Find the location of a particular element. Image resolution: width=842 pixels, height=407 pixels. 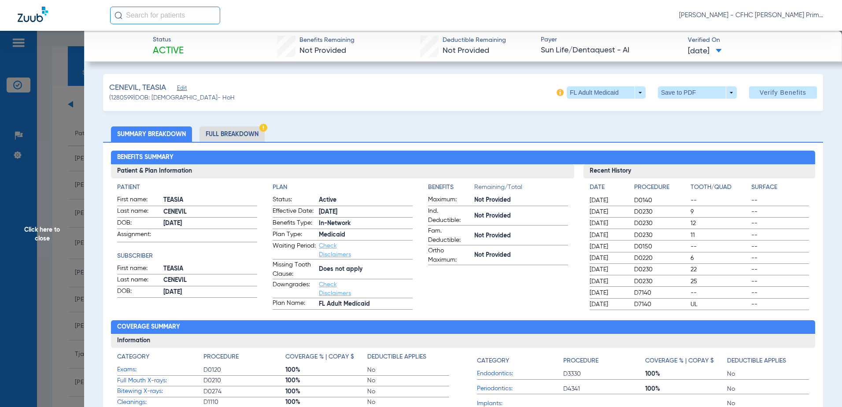

span: Verified On is located at coordinates (758, 40).